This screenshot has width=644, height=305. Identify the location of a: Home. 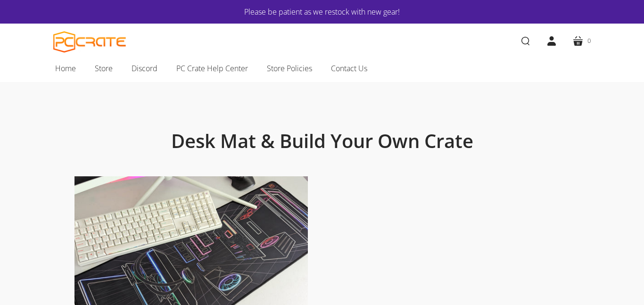
(66, 69).